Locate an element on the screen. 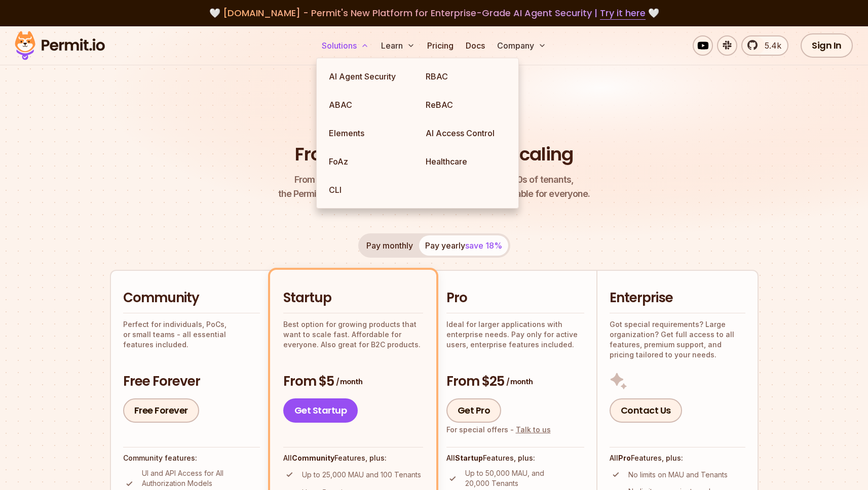 The image size is (868, 490). a: Get Startup is located at coordinates (321, 411).